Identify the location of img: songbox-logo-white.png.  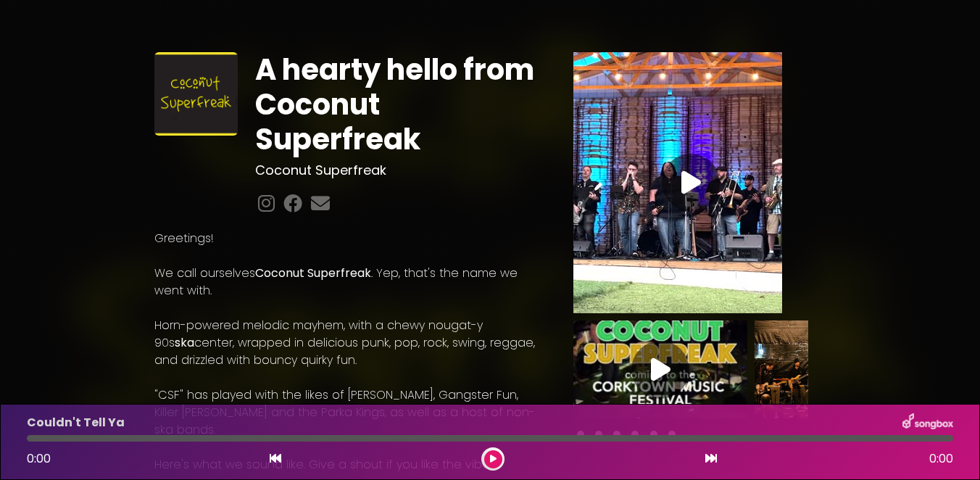
(928, 423).